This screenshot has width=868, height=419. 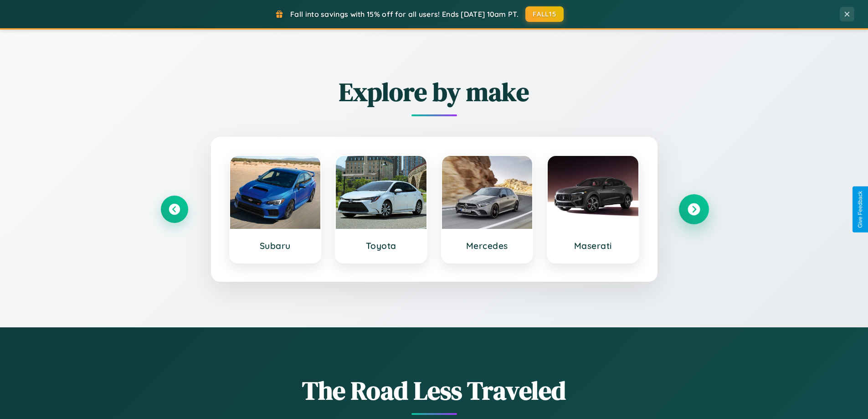 What do you see at coordinates (434, 92) in the screenshot?
I see `h2: Explore by make` at bounding box center [434, 92].